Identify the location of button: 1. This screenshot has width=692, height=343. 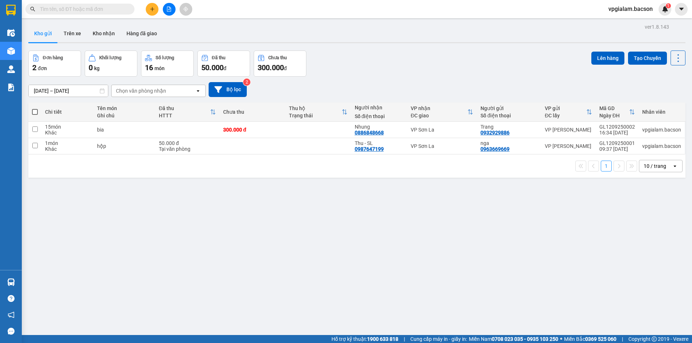
(606, 166).